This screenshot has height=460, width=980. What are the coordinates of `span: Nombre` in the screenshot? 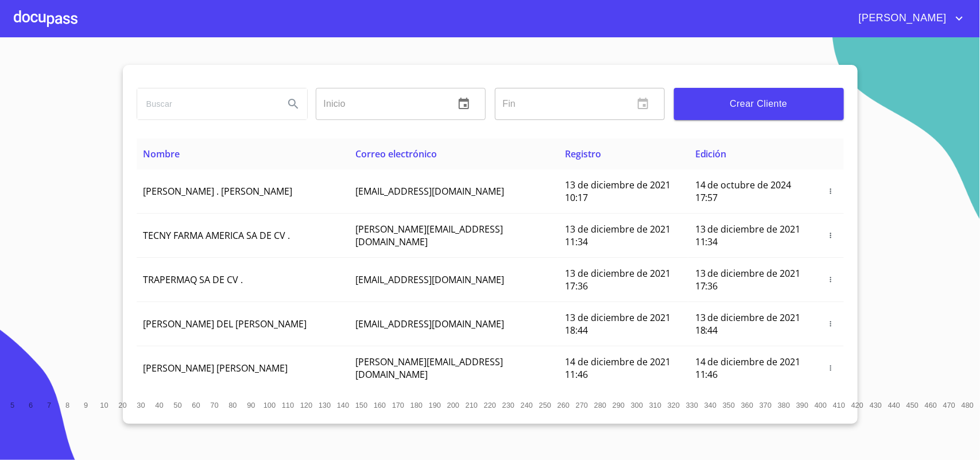 It's located at (162, 154).